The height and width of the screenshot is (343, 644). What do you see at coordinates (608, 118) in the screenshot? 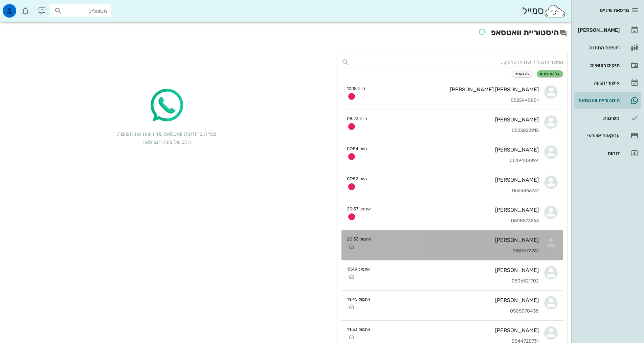
I see `a: משימות` at bounding box center [608, 118].